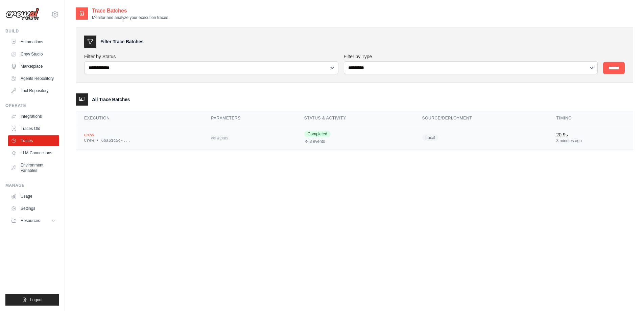 This screenshot has width=644, height=311. Describe the element at coordinates (33, 54) in the screenshot. I see `a: Crew Studio` at that location.